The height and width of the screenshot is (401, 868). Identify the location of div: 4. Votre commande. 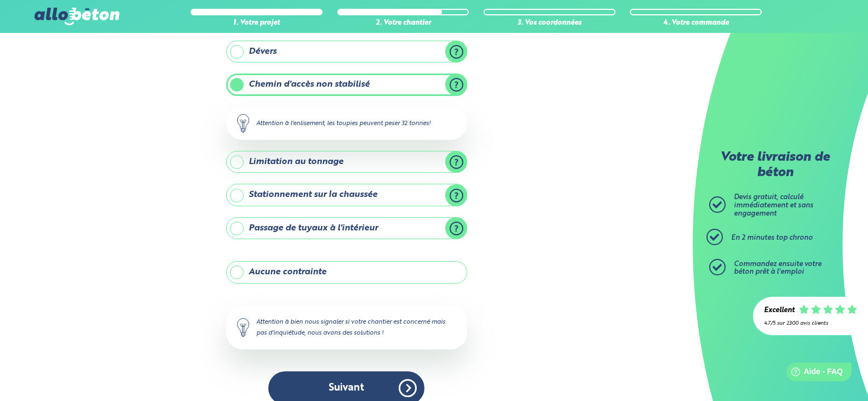
(695, 23).